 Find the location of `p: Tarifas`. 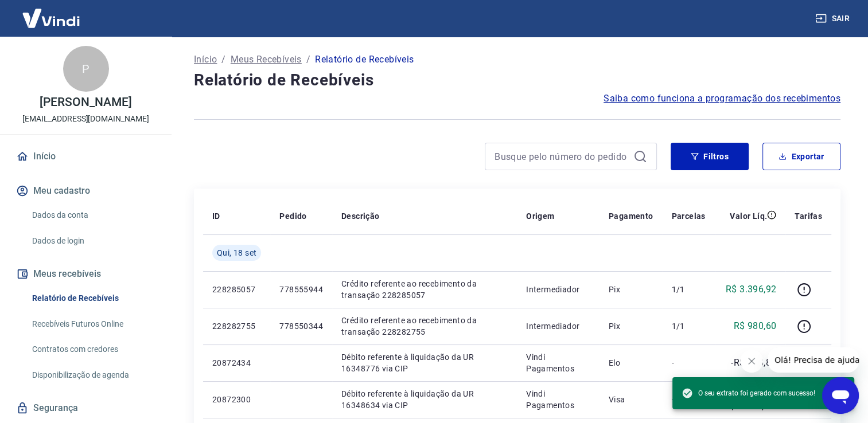

p: Tarifas is located at coordinates (808, 216).